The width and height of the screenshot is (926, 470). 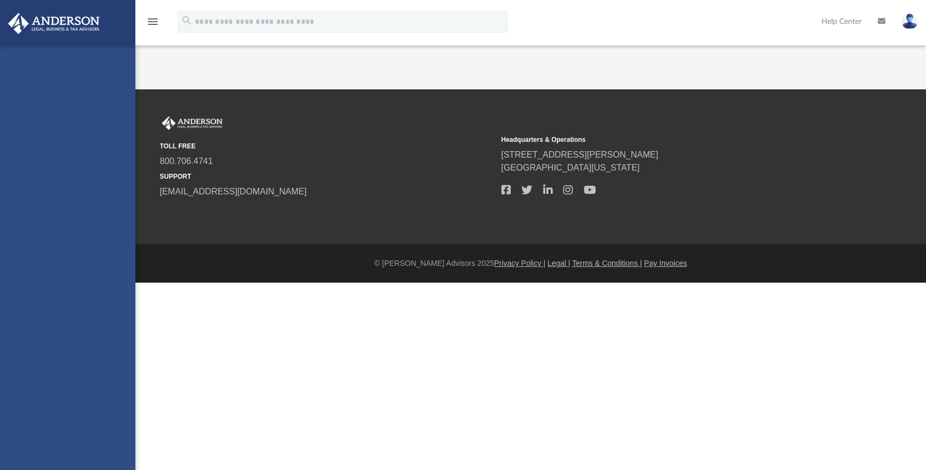 What do you see at coordinates (187, 21) in the screenshot?
I see `i: search` at bounding box center [187, 21].